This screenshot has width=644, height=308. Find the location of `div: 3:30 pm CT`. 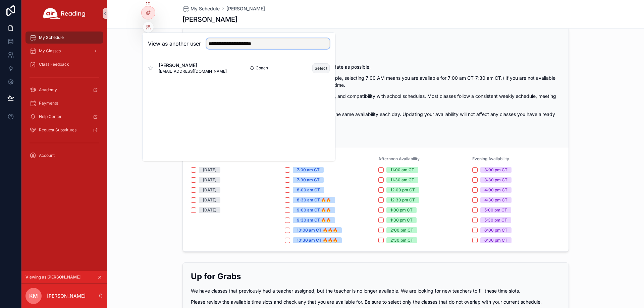

div: 3:30 pm CT is located at coordinates (495, 180).